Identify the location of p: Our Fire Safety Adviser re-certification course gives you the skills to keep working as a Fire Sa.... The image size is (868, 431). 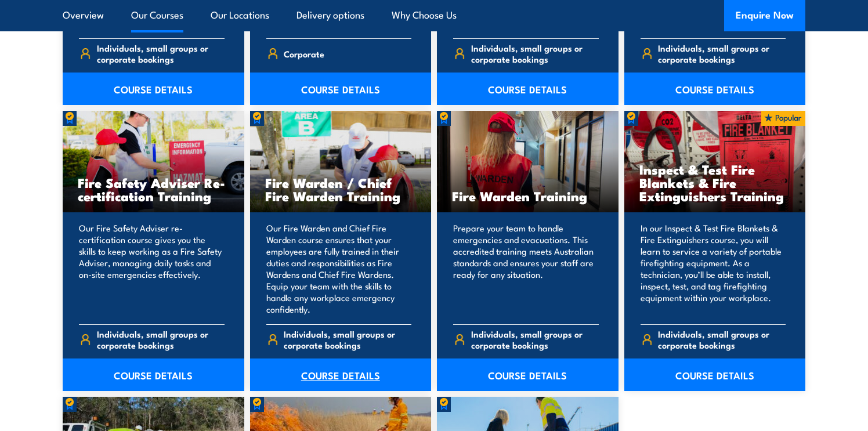
(152, 268).